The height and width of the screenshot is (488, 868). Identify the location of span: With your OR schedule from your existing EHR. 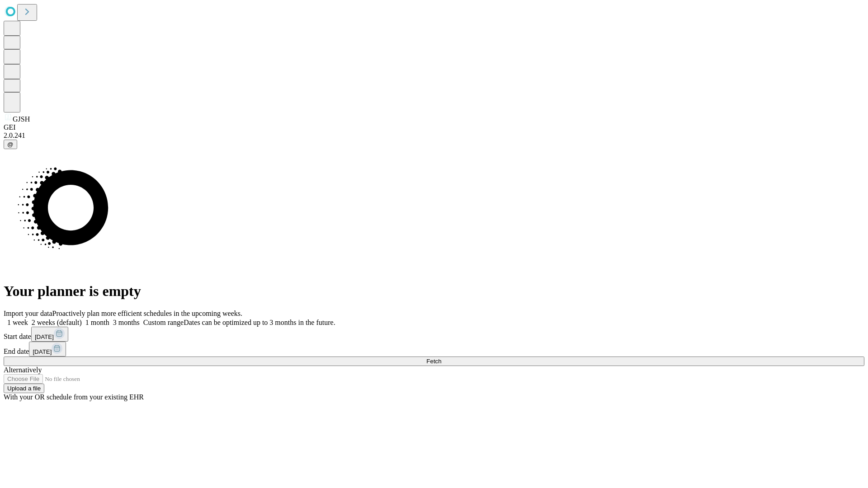
(74, 397).